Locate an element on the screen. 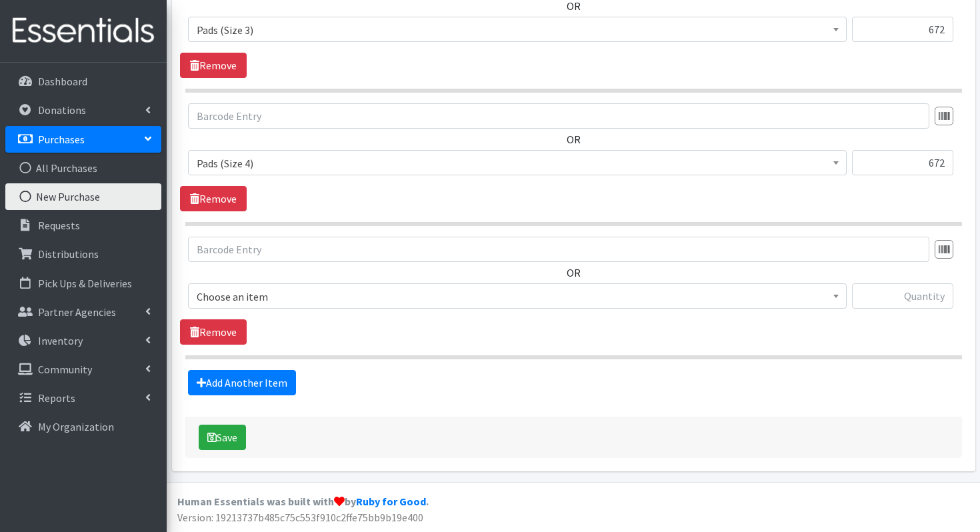 This screenshot has width=980, height=532. p: Community is located at coordinates (65, 369).